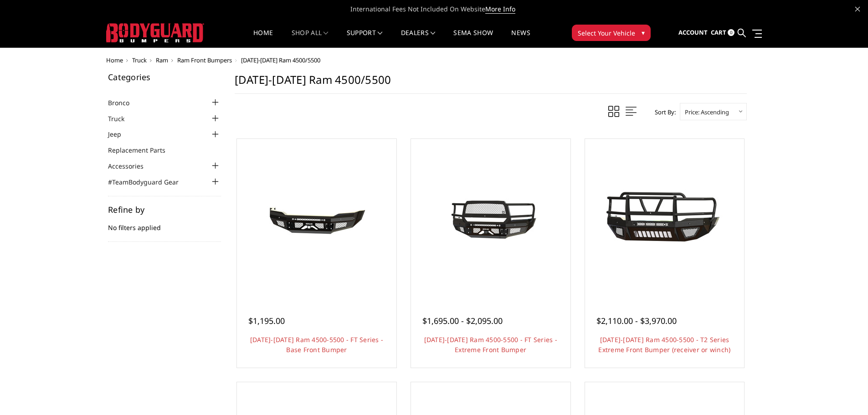 The width and height of the screenshot is (868, 415). What do you see at coordinates (120, 134) in the screenshot?
I see `a: Jeep` at bounding box center [120, 134].